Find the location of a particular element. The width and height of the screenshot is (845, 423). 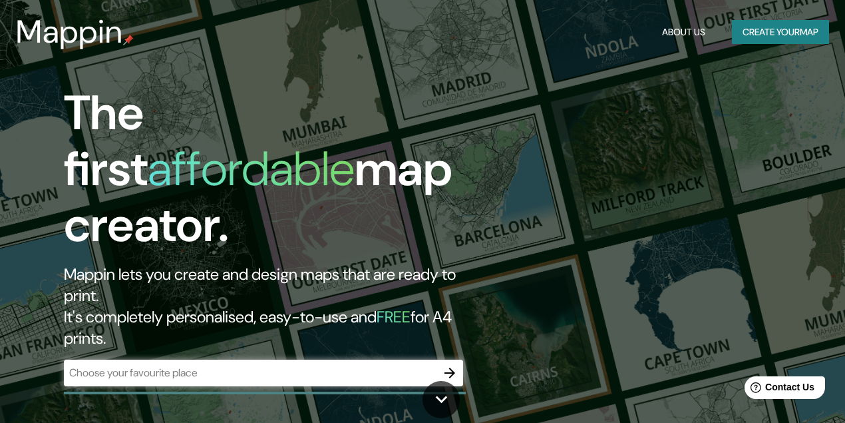

h1: affordable is located at coordinates (251, 168).